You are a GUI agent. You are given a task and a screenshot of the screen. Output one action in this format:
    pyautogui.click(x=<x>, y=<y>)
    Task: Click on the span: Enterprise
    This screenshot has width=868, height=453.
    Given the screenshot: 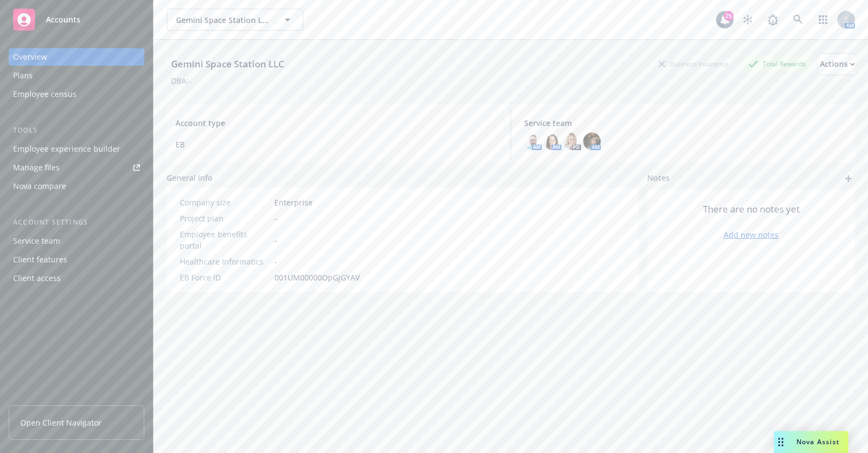 What is the action you would take?
    pyautogui.click(x=294, y=202)
    